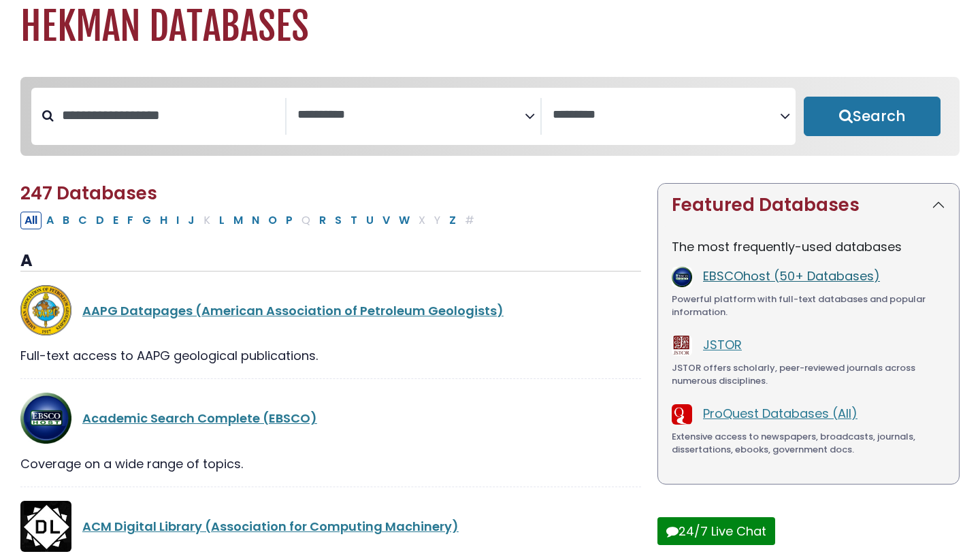  I want to click on button: Submit for Search Results, so click(871, 116).